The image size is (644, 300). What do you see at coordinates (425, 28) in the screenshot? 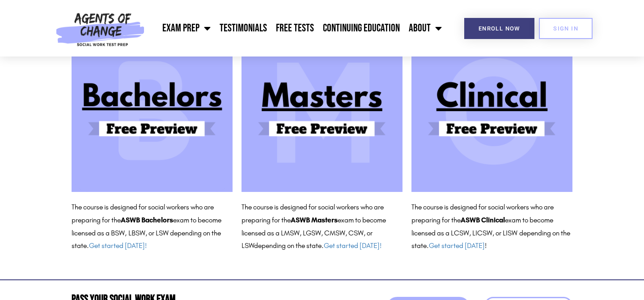
I see `a: About` at bounding box center [425, 28].